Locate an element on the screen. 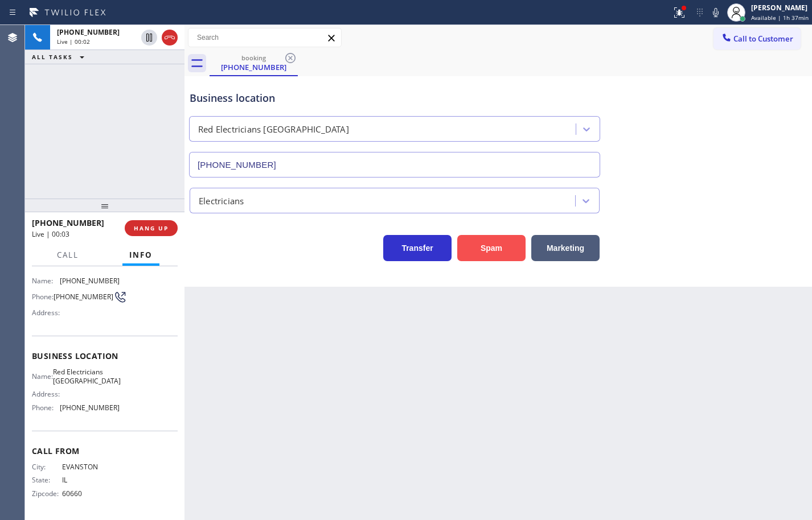  span: Business location is located at coordinates (105, 356).